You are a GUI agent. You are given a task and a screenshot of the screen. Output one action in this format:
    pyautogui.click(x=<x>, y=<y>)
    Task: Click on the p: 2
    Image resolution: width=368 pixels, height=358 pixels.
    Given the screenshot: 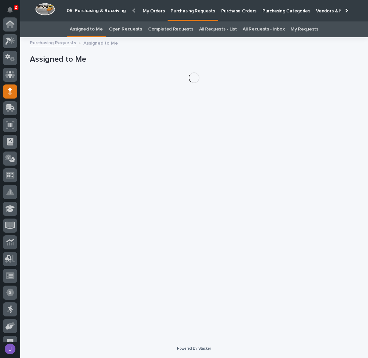 What is the action you would take?
    pyautogui.click(x=16, y=7)
    